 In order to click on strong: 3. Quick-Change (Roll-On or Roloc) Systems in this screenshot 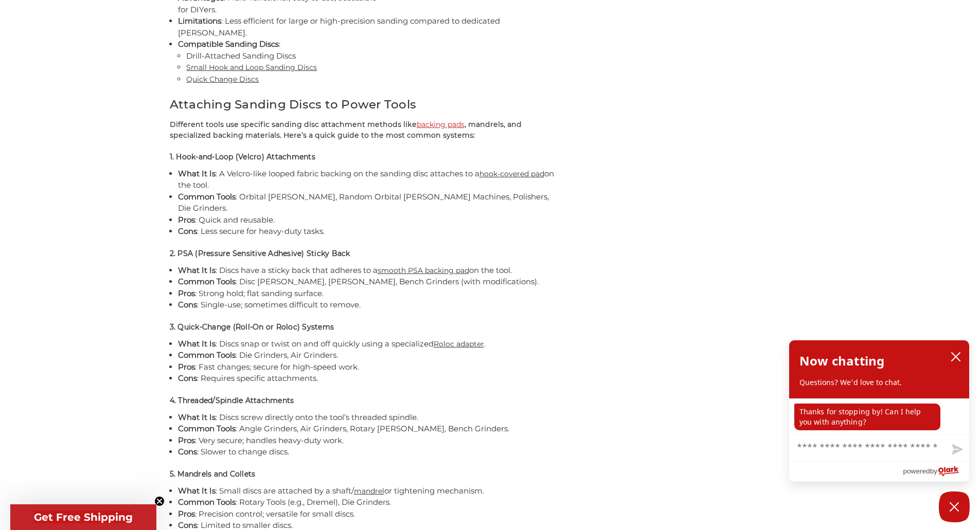, I will do `click(252, 327)`.